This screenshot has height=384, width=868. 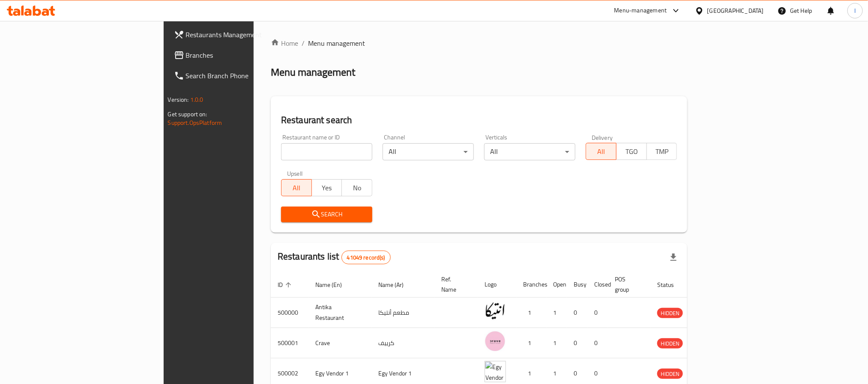 I want to click on h2: Menu management, so click(x=312, y=72).